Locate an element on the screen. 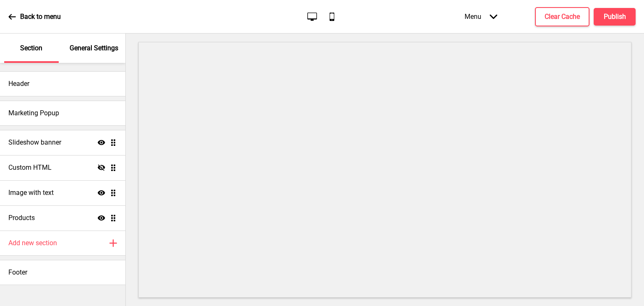 The image size is (644, 306). h4: Header is located at coordinates (19, 84).